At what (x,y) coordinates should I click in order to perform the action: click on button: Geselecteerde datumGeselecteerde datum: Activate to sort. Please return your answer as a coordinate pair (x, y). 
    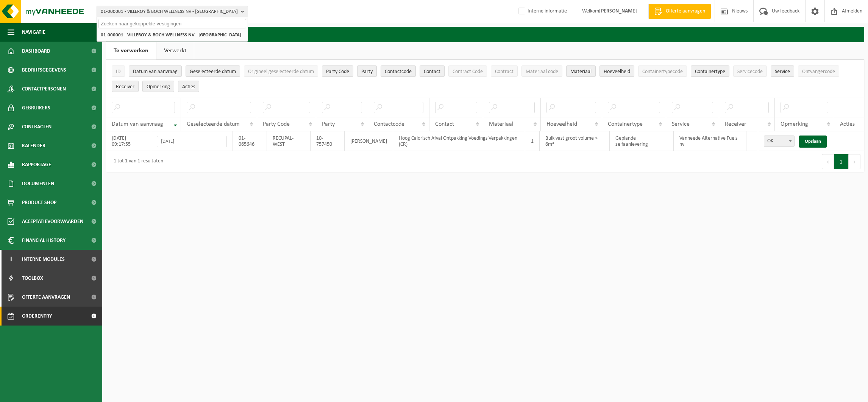
    Looking at the image, I should click on (213, 71).